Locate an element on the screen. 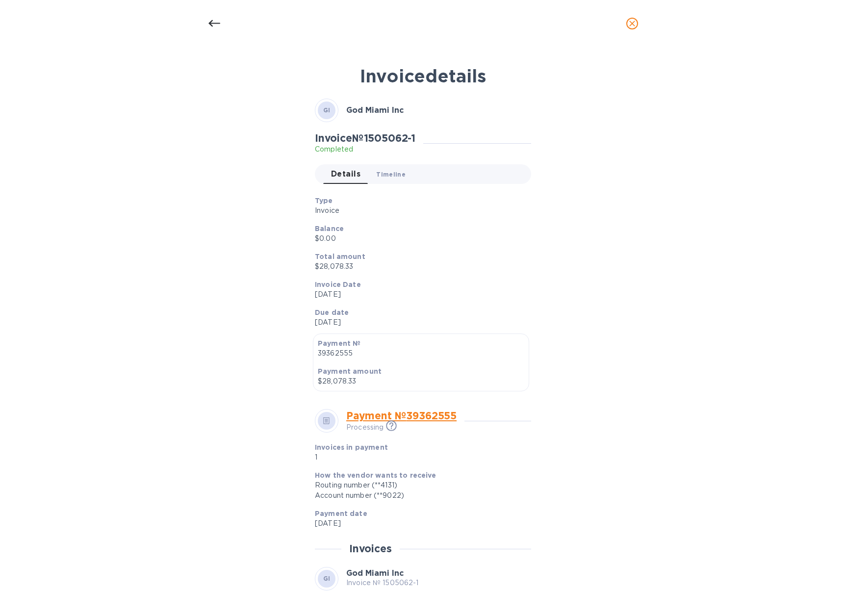 The height and width of the screenshot is (616, 846). b: Balance is located at coordinates (329, 229).